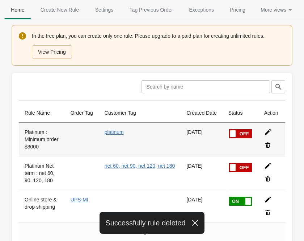  Describe the element at coordinates (272, 113) in the screenshot. I see `th: Action` at that location.